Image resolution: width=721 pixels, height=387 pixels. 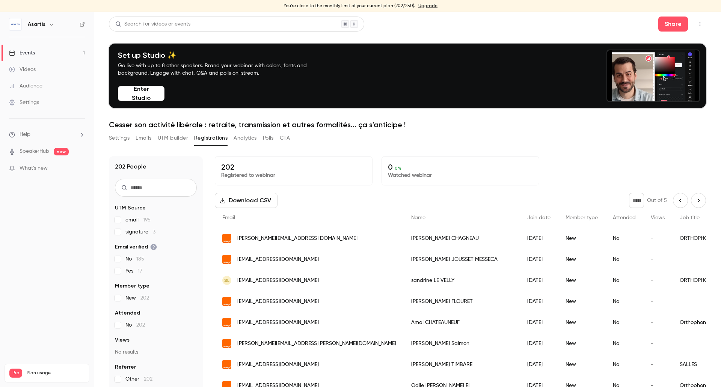 What do you see at coordinates (134, 271) in the screenshot?
I see `span: Yes` at bounding box center [134, 271].